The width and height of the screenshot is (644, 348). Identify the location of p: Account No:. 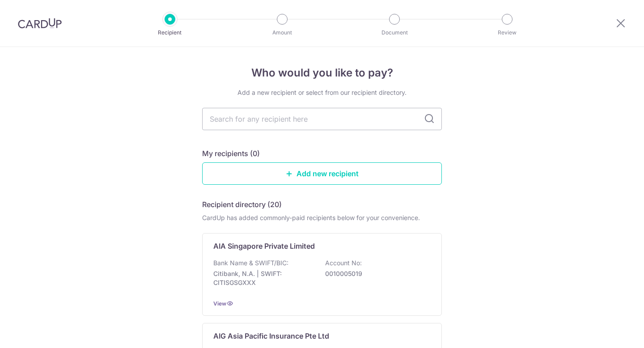
(343, 263).